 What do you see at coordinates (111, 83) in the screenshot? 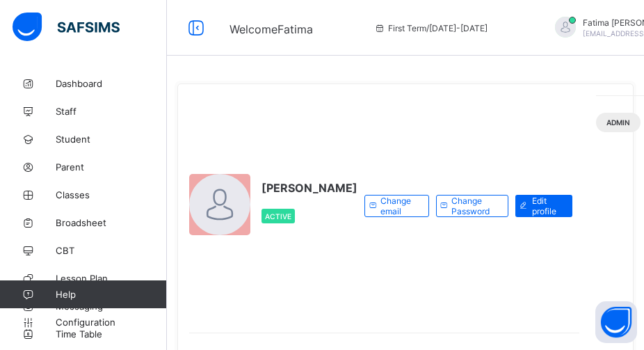
I see `span: Dashboard` at bounding box center [111, 83].